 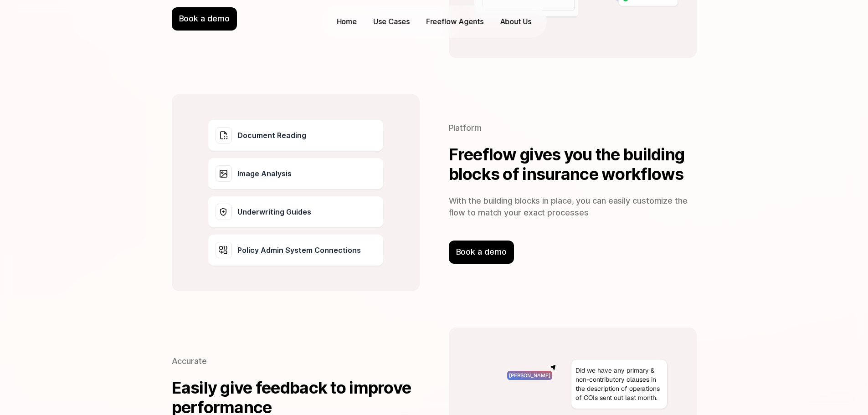 I want to click on p: Use Cases, so click(x=392, y=21).